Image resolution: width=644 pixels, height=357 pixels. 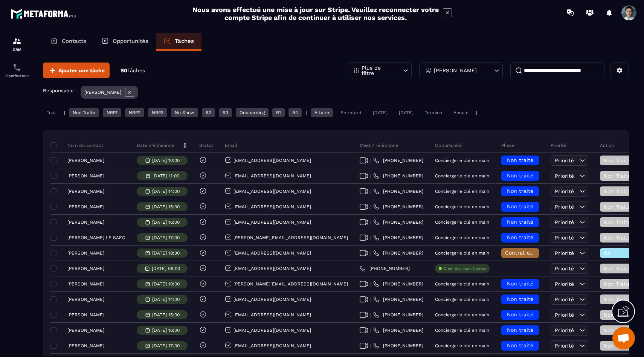 What do you see at coordinates (206, 146) in the screenshot?
I see `p: Statut` at bounding box center [206, 146].